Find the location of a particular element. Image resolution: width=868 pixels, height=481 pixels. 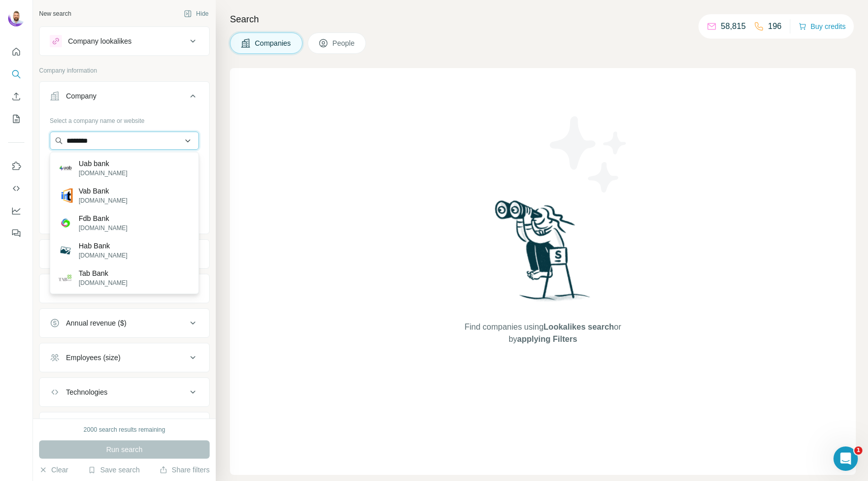

button: Save search is located at coordinates (114, 470).